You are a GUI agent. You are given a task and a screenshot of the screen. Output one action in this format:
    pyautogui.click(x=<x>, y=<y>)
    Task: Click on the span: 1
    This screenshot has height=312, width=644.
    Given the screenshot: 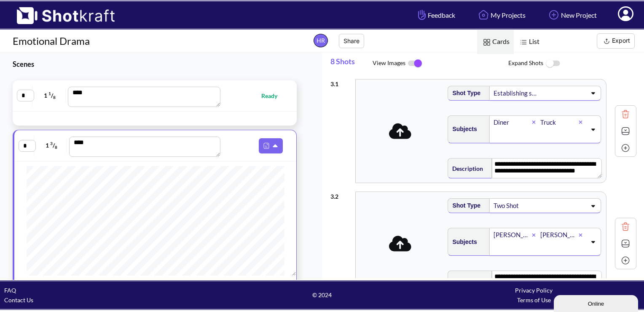 What is the action you would take?
    pyautogui.click(x=50, y=94)
    